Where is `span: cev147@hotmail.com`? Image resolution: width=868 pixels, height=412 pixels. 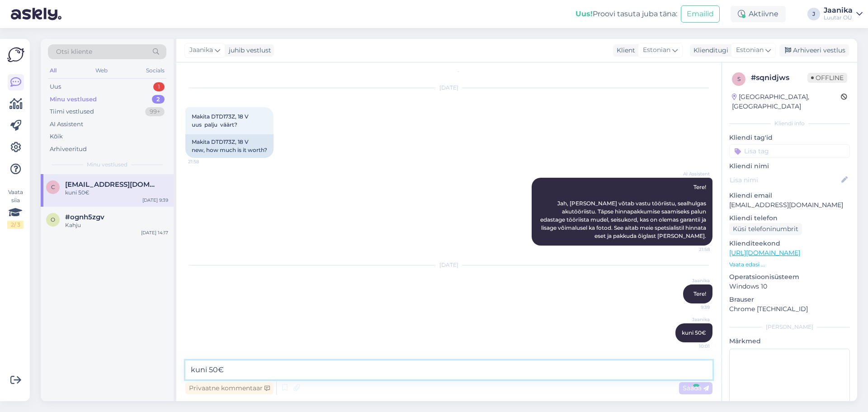 span: cev147@hotmail.com is located at coordinates (112, 185).